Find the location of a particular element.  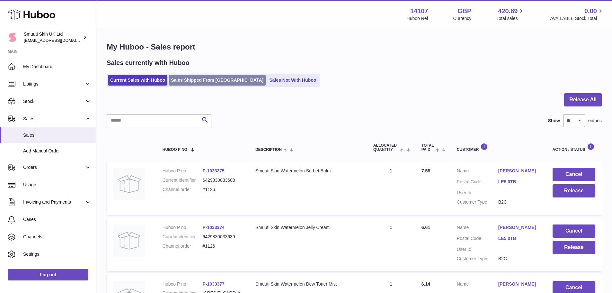

span: ALLOCATED Quantity is located at coordinates (386, 147).